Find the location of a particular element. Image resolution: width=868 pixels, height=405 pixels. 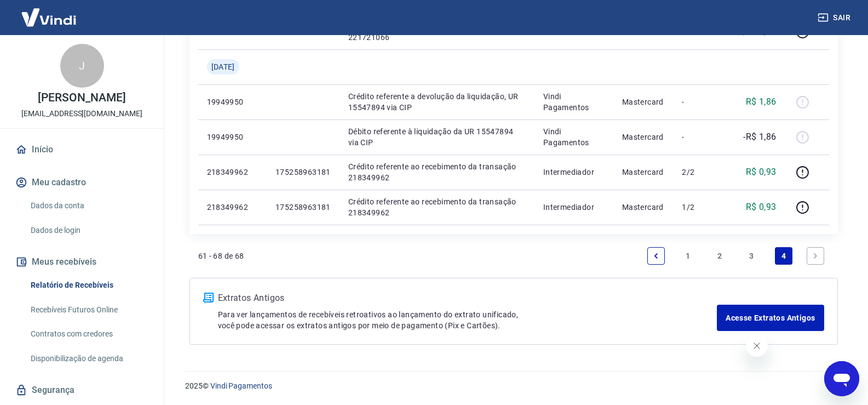

a: Previous page is located at coordinates (656, 256).